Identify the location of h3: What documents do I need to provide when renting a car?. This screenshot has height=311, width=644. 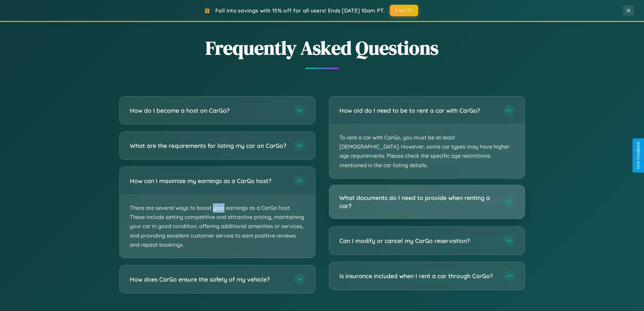
(418, 201).